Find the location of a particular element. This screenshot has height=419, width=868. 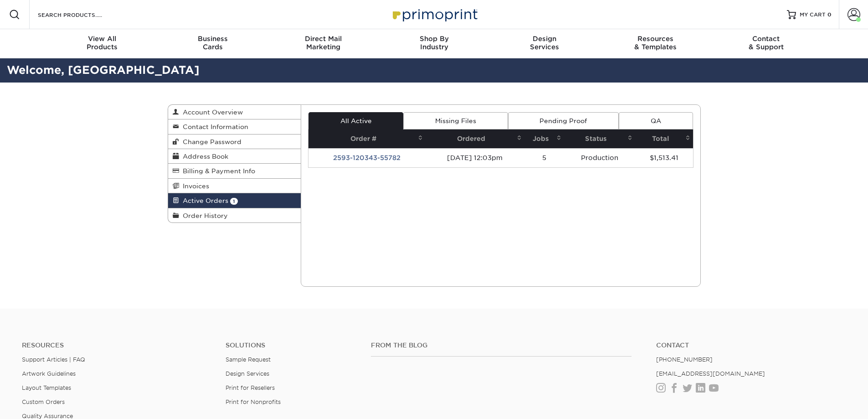

a: Custom Orders is located at coordinates (43, 401).